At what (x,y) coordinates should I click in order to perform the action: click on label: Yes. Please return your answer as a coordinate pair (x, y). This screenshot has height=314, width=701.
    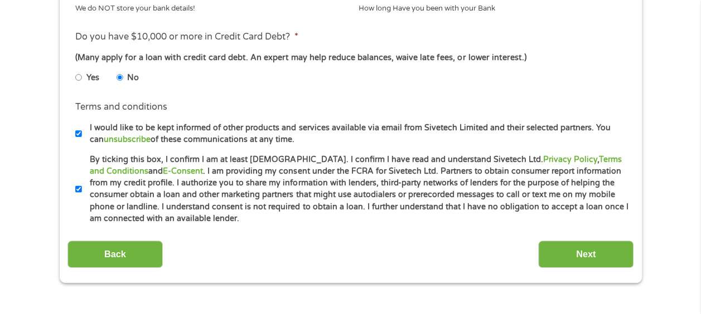
    Looking at the image, I should click on (93, 78).